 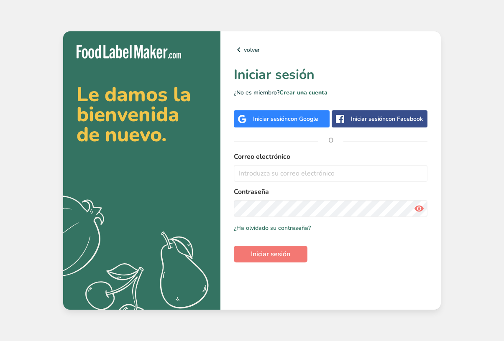 What do you see at coordinates (404, 119) in the screenshot?
I see `span: con Facebook` at bounding box center [404, 119].